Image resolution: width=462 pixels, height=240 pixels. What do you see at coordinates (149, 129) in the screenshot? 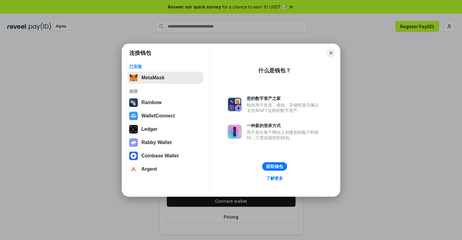
I see `div: Ledger` at bounding box center [149, 129].